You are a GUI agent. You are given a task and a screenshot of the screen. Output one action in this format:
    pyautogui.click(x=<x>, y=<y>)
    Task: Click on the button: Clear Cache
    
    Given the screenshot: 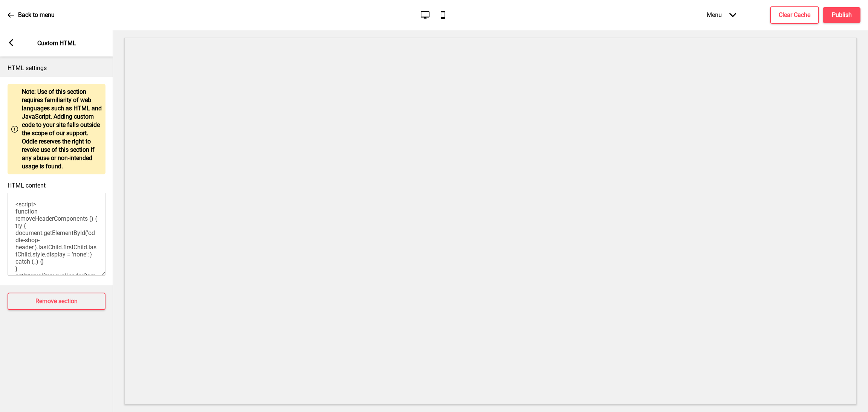 What is the action you would take?
    pyautogui.click(x=795, y=15)
    